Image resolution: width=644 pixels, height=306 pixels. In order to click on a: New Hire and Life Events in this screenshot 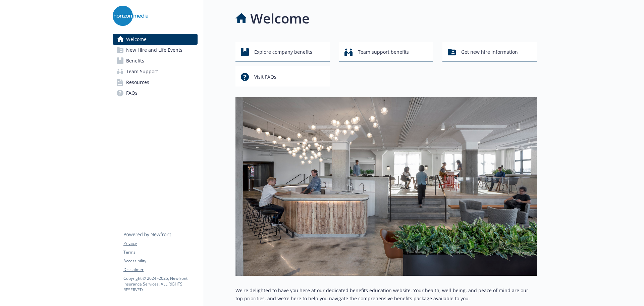, I will do `click(155, 50)`.